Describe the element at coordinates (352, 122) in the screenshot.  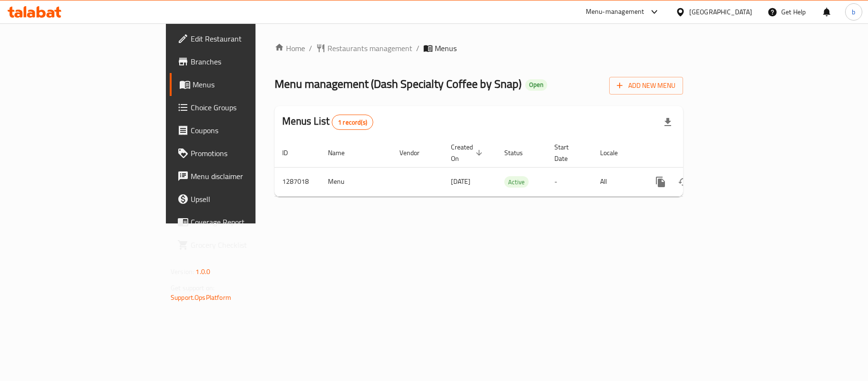
I see `span: 1 record(s)` at that location.